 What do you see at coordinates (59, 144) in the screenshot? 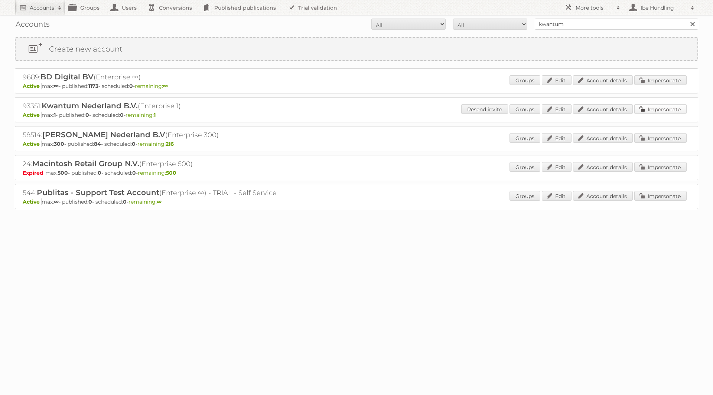
I see `strong: 300` at bounding box center [59, 144].